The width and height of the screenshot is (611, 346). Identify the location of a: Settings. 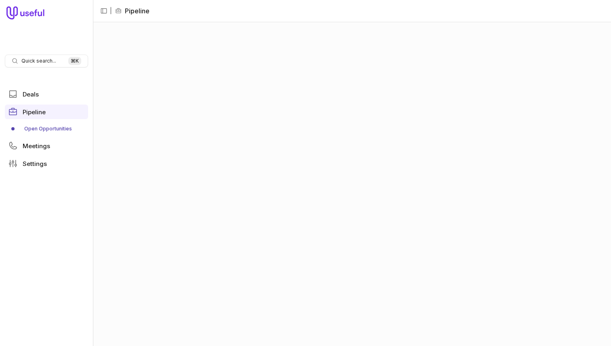
(46, 164).